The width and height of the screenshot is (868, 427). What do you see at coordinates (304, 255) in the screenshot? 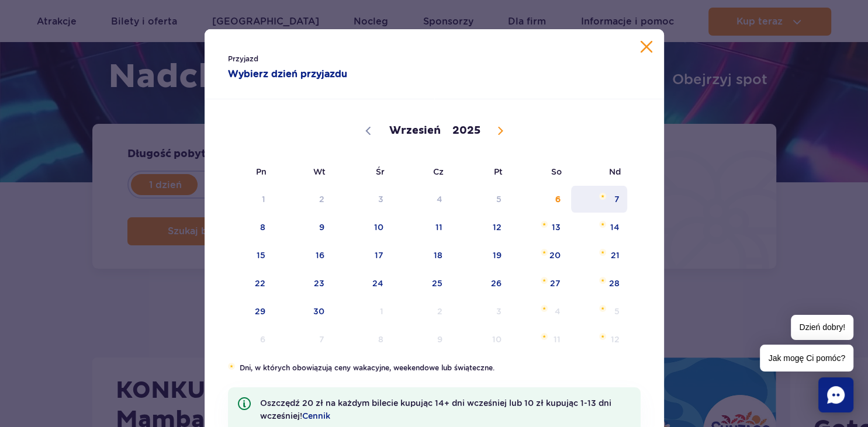
I see `span: Wrzesień 16, 2025` at bounding box center [304, 255].